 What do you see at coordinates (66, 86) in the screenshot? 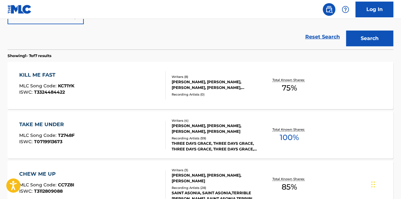
I see `span: KC71YK` at bounding box center [66, 86].